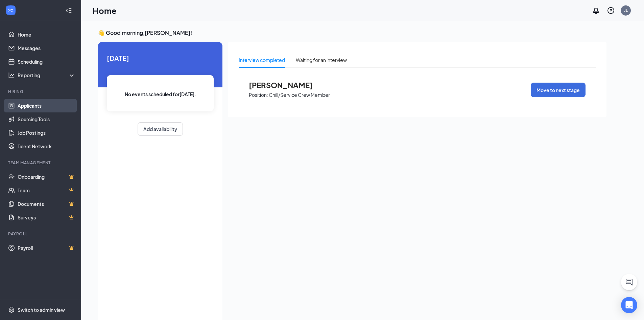 The image size is (644, 320). I want to click on button: ChatActive, so click(629, 282).